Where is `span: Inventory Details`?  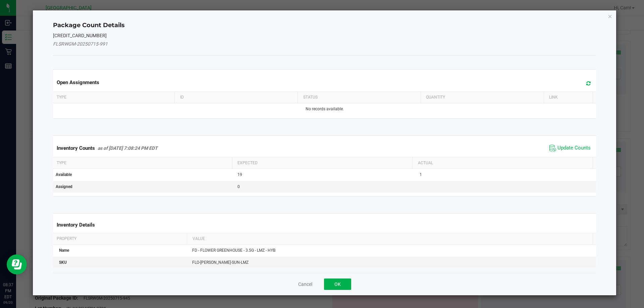 span: Inventory Details is located at coordinates (76, 225).